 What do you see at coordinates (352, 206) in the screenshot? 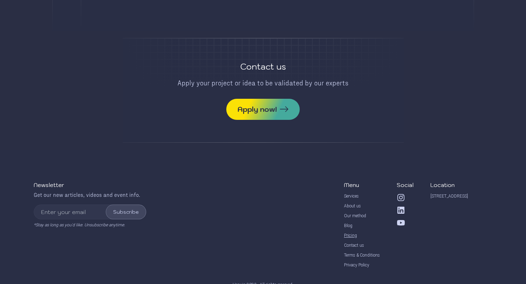
I see `div: About us` at bounding box center [352, 206].